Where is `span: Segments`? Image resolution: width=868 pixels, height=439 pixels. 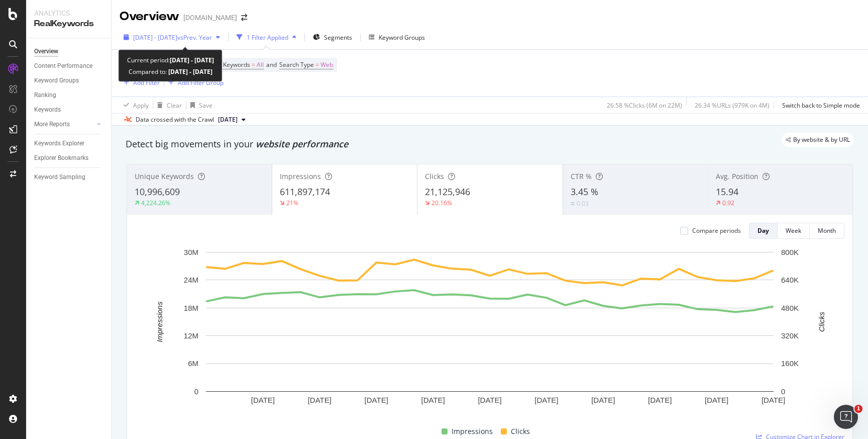
span: Segments is located at coordinates (338, 37).